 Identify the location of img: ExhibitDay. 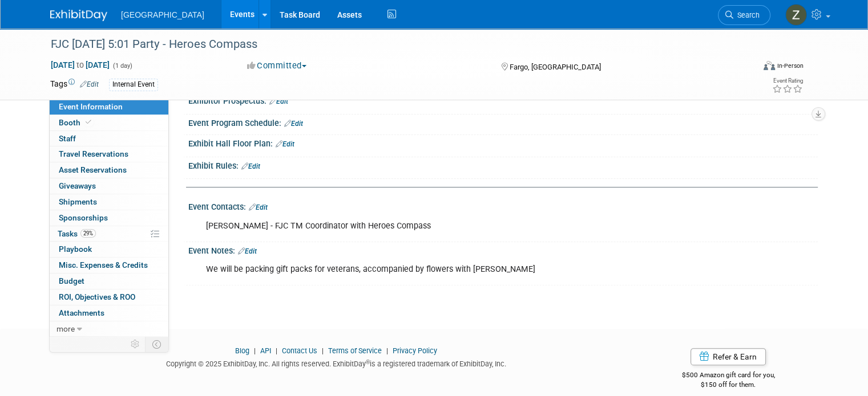
(79, 15).